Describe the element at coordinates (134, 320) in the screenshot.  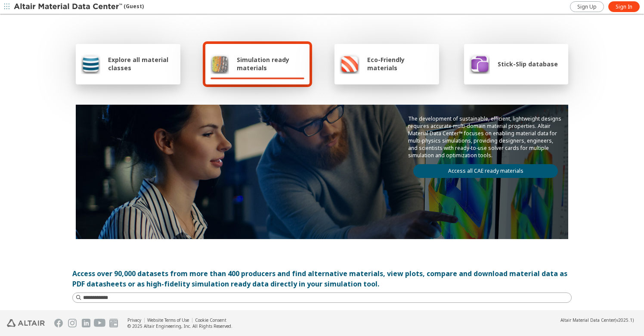
I see `a: Privacy` at that location.